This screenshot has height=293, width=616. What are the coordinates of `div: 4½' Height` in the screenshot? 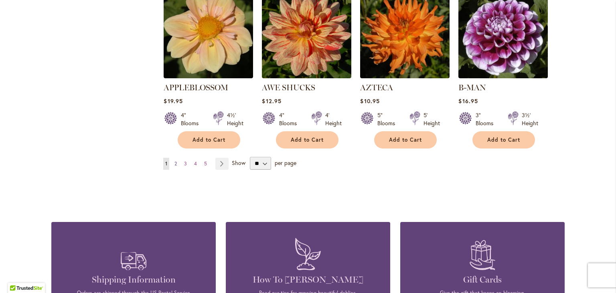 It's located at (235, 119).